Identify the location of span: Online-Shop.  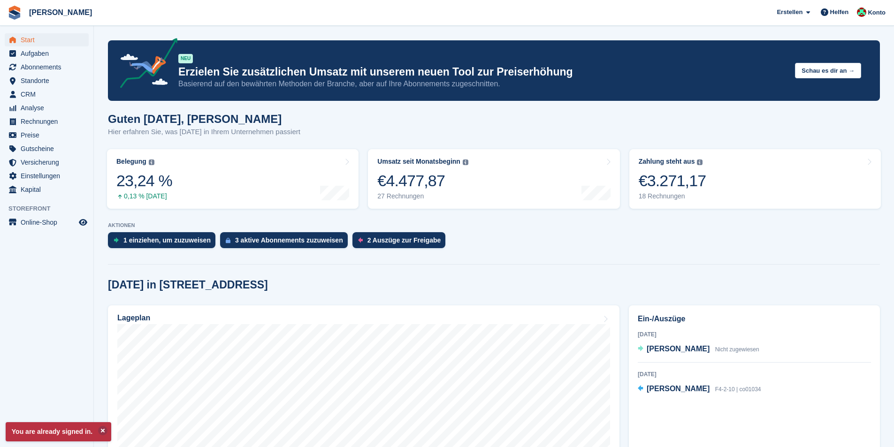
(49, 222).